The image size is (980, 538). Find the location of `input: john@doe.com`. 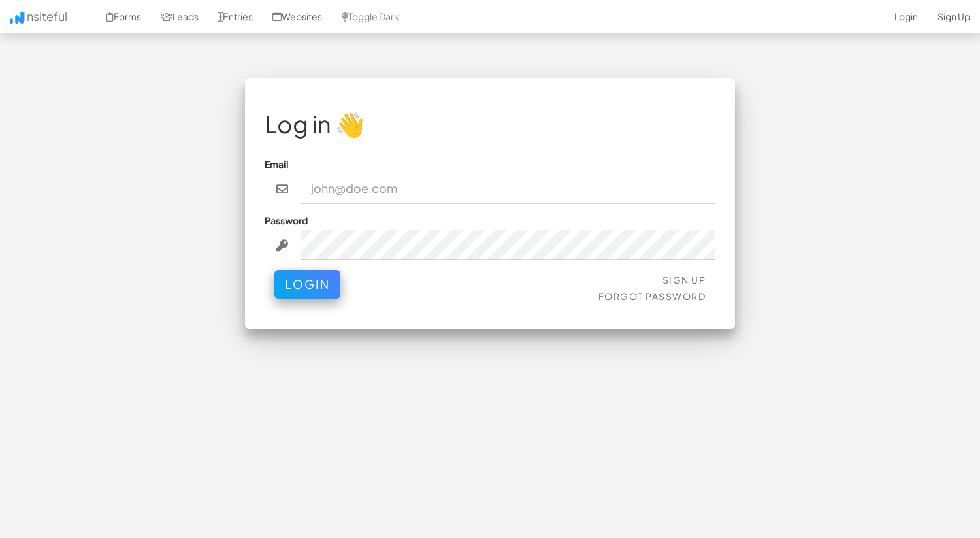

input: john@doe.com is located at coordinates (509, 189).